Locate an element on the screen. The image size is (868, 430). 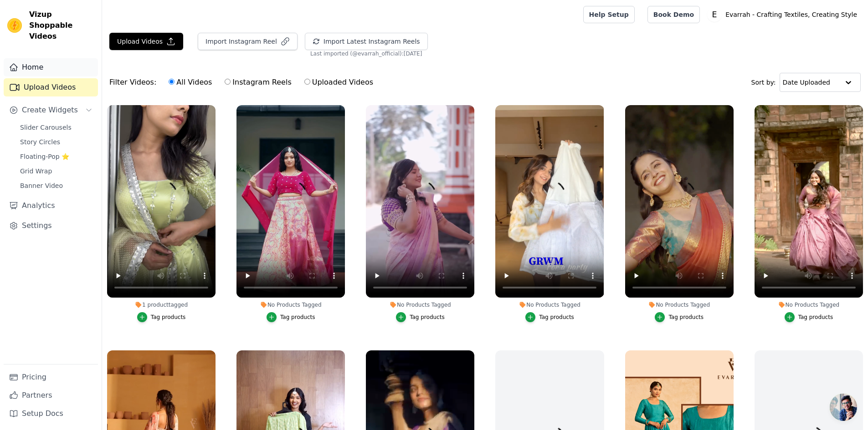
img: Vizup is located at coordinates (15, 25).